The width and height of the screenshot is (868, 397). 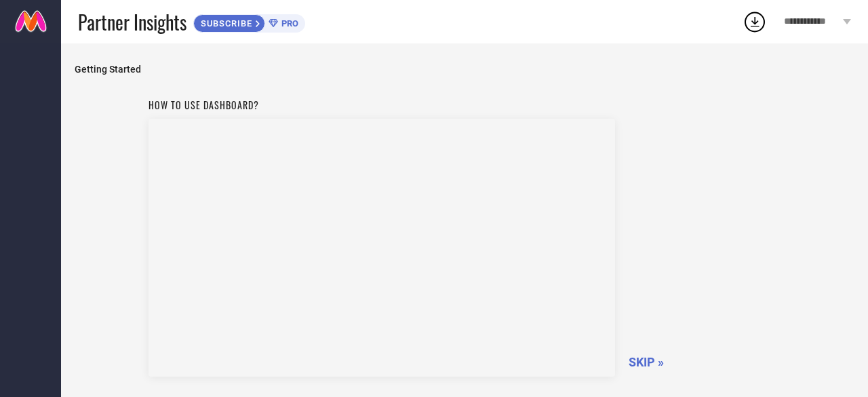 What do you see at coordinates (288, 23) in the screenshot?
I see `span: PRO` at bounding box center [288, 23].